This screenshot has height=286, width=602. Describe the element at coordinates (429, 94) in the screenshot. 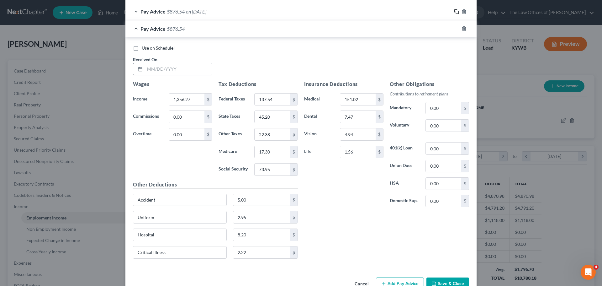

I see `p: Contributions to retirement plans` at that location.